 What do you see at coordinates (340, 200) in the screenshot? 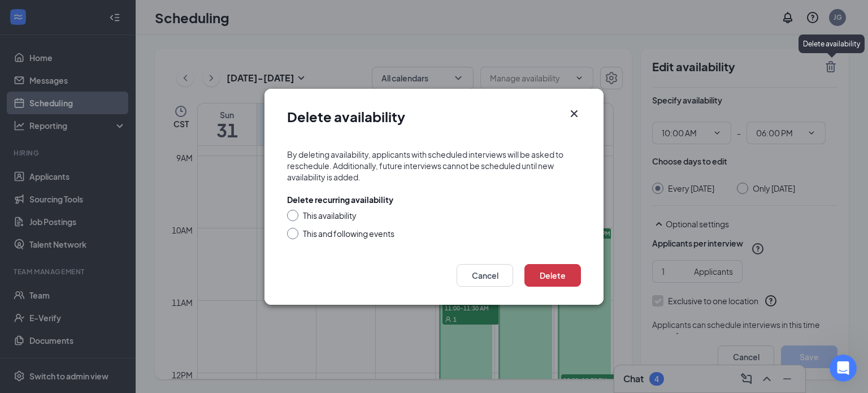
I see `div: Delete recurring availability` at bounding box center [340, 200].